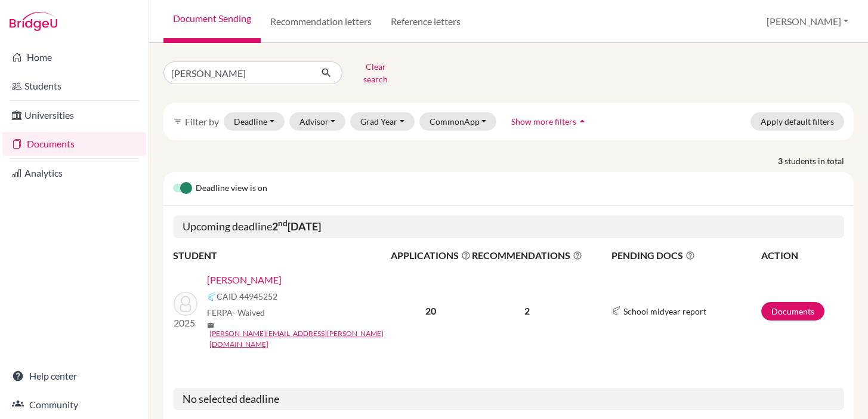 Image resolution: width=868 pixels, height=419 pixels. What do you see at coordinates (74, 405) in the screenshot?
I see `a: Community` at bounding box center [74, 405].